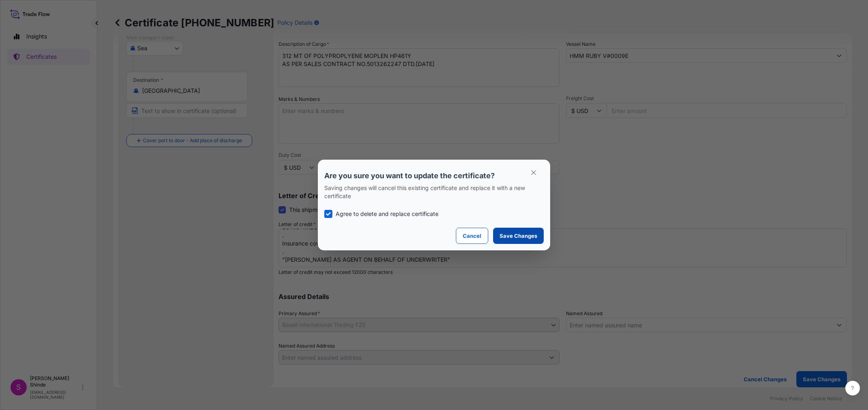 The height and width of the screenshot is (410, 868). I want to click on button: Cancel, so click(472, 236).